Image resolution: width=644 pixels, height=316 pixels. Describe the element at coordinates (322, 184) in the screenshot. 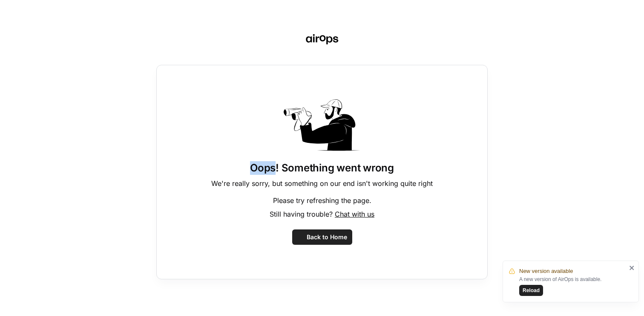

I see `p: We're really sorry, but something on our end isn't working quite right` at that location.